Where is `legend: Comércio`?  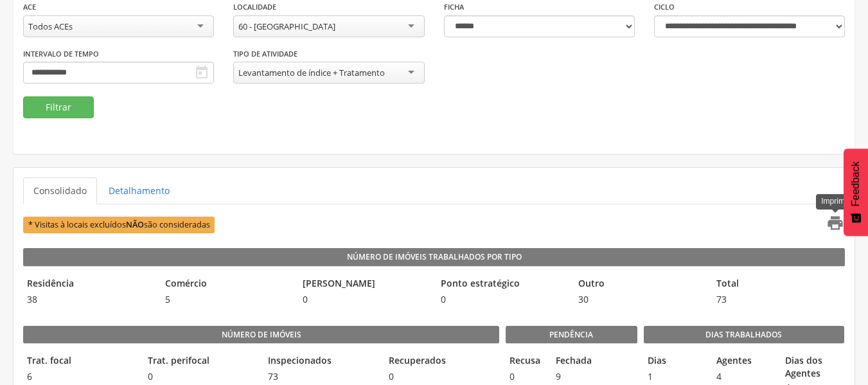 legend: Comércio is located at coordinates (227, 284).